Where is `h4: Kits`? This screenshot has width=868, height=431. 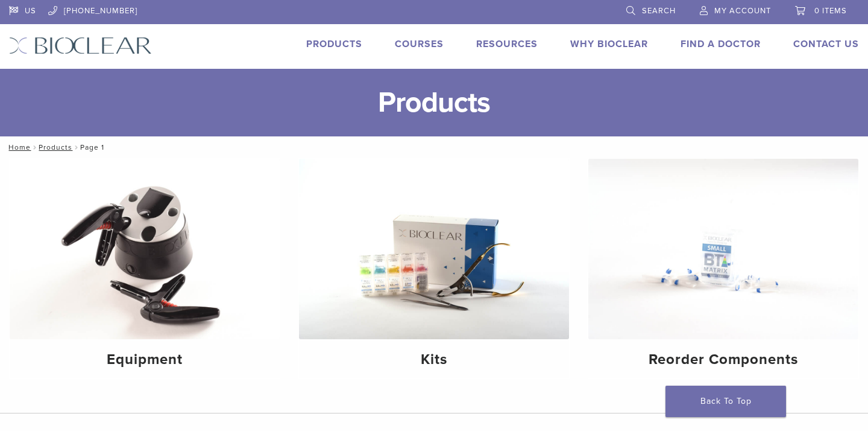
h4: Kits is located at coordinates (434, 360).